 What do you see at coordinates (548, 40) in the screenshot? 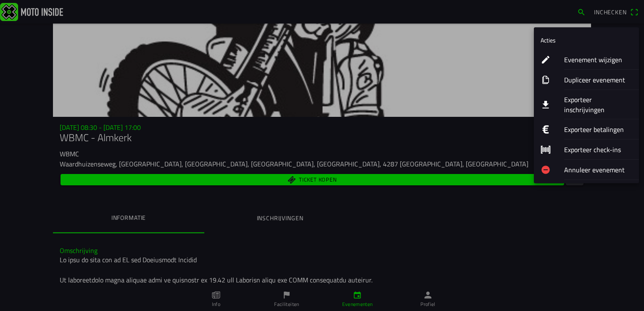
I see `ion-label: Acties` at bounding box center [548, 40].